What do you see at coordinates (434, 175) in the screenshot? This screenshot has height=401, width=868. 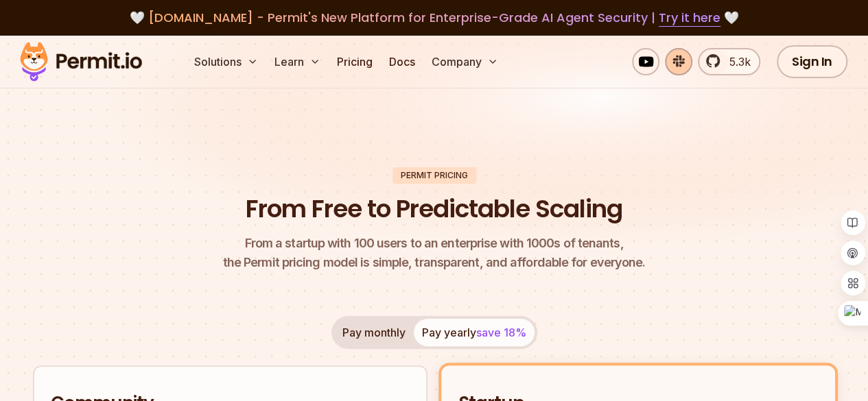 I see `div: Permit Pricing` at bounding box center [434, 175].